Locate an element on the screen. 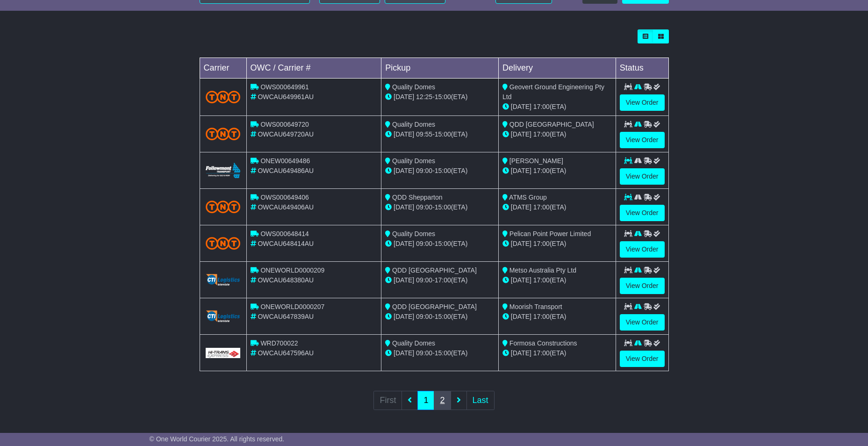 This screenshot has height=446, width=868. span: Geovert Ground Engineering Pty Ltd is located at coordinates (553, 91).